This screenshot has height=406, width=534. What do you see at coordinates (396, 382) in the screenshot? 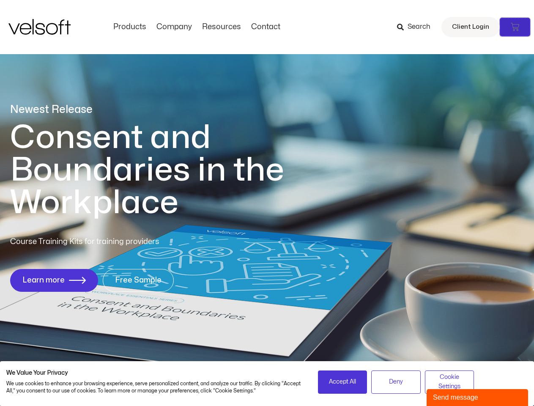
I see `button: Deny all cookies` at bounding box center [396, 382].